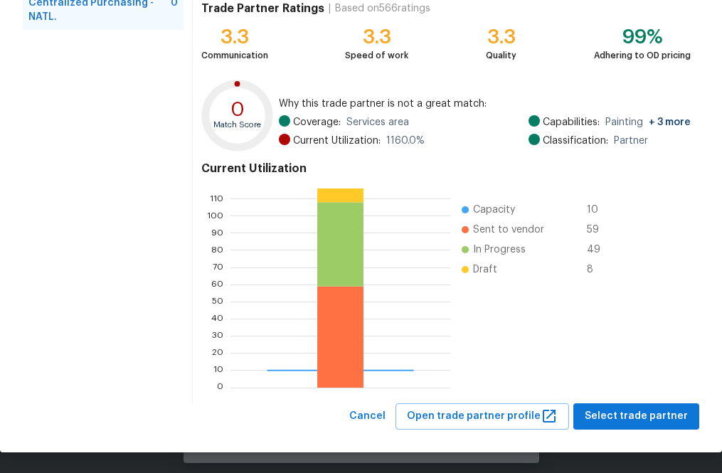 This screenshot has height=473, width=722. Describe the element at coordinates (575, 141) in the screenshot. I see `span: Classification:` at that location.